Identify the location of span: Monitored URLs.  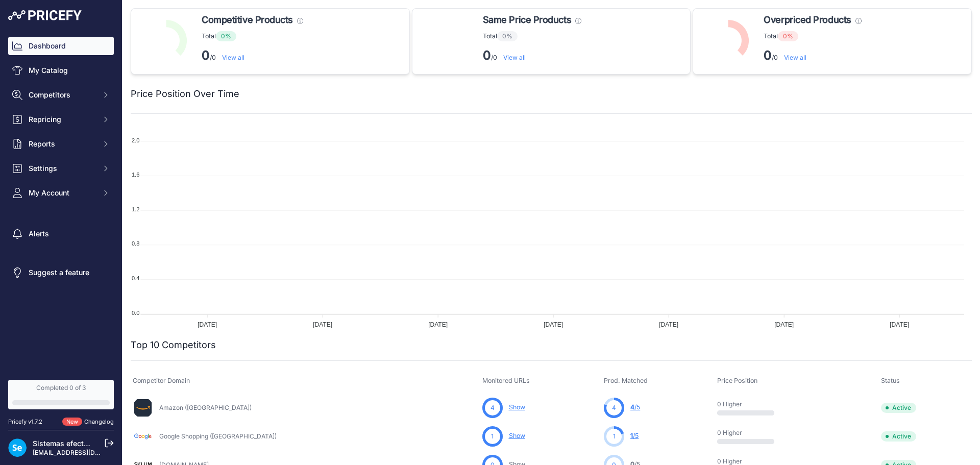
(506, 381).